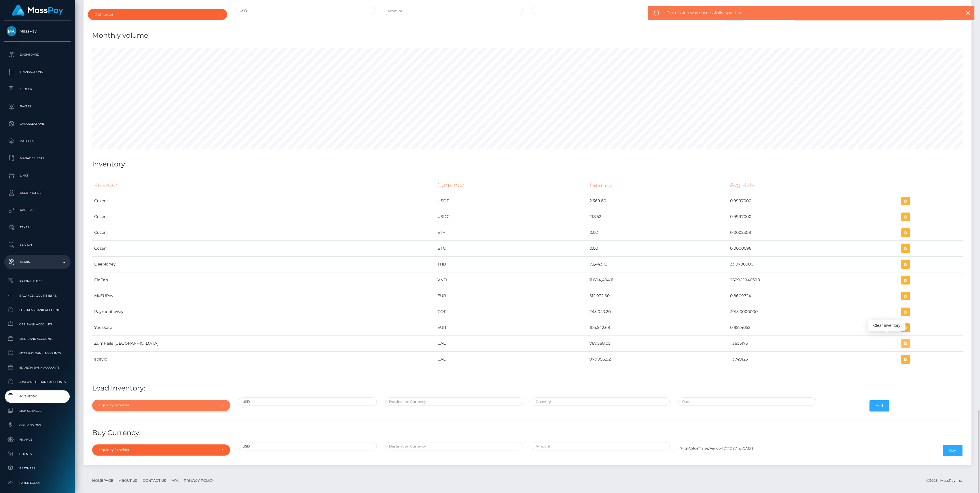  Describe the element at coordinates (306, 11) in the screenshot. I see `input: Currency` at that location.